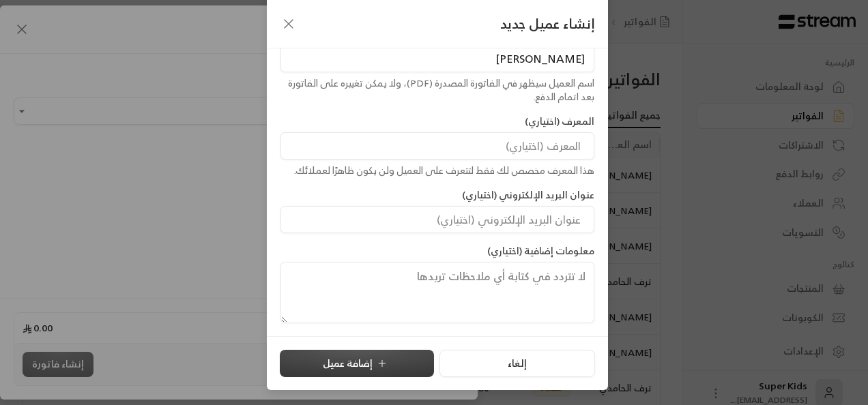  What do you see at coordinates (517, 363) in the screenshot?
I see `button: إلغاء` at bounding box center [517, 363].